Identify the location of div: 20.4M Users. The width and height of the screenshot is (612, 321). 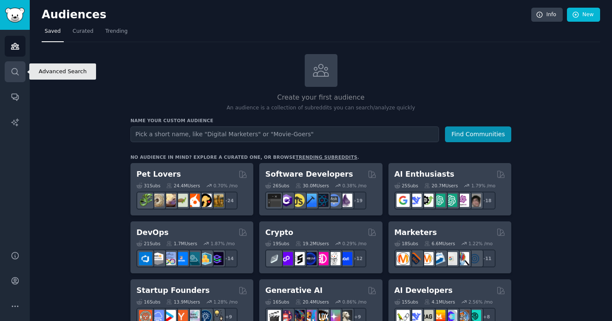
(312, 301).